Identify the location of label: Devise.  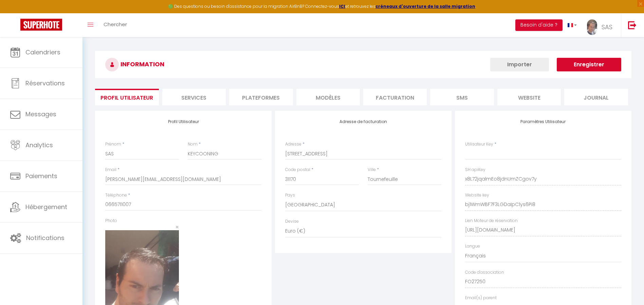
(292, 221).